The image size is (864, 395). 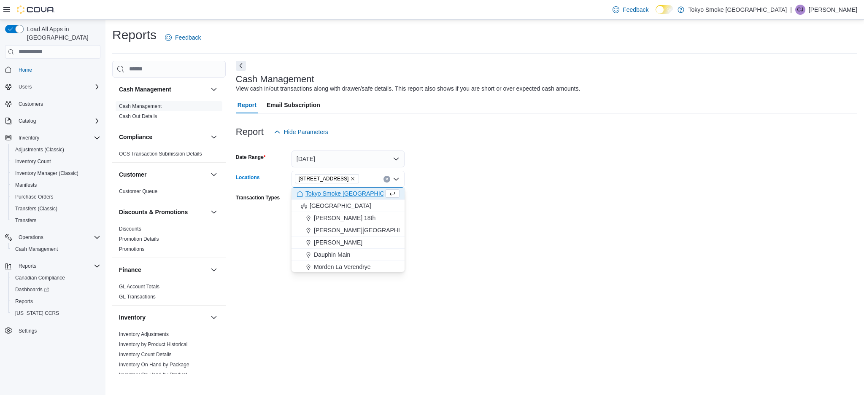 I want to click on a: Home, so click(x=25, y=70).